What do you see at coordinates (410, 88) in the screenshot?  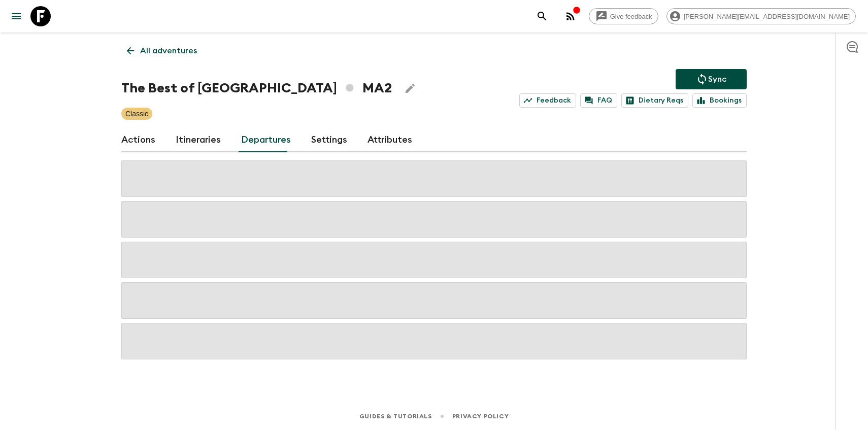 I see `button: Edit Adventure Title` at bounding box center [410, 88].